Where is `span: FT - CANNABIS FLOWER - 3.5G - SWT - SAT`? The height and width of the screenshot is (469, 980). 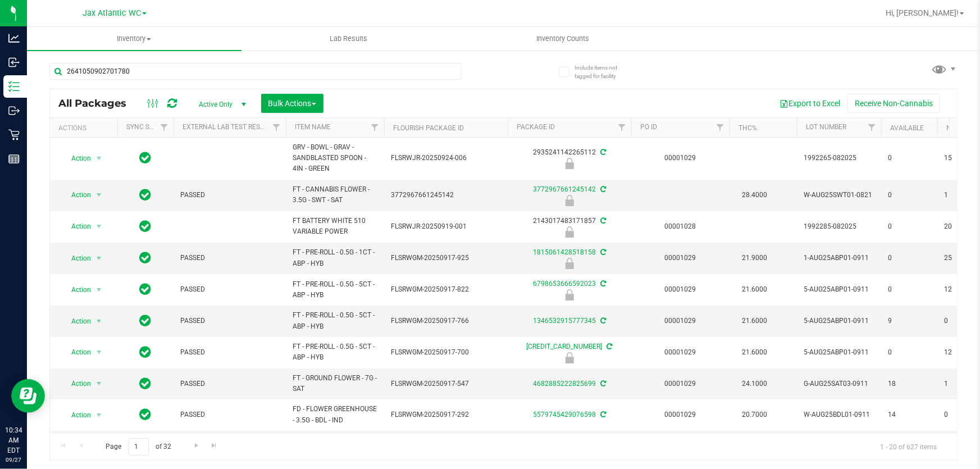
span: FT - CANNABIS FLOWER - 3.5G - SWT - SAT is located at coordinates (334, 195).